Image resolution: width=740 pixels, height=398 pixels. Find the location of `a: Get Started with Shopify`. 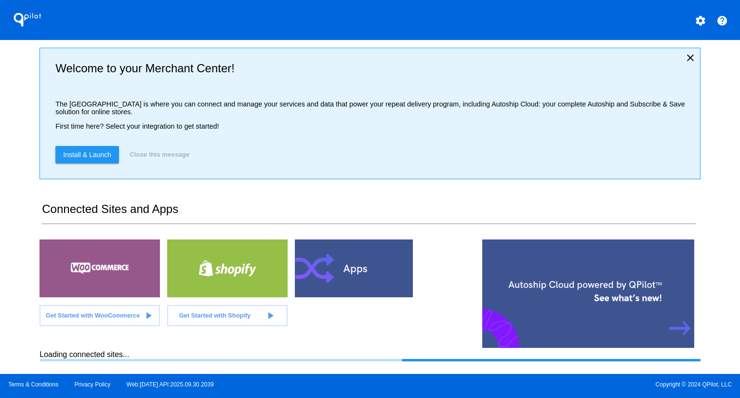

a: Get Started with Shopify is located at coordinates (227, 316).